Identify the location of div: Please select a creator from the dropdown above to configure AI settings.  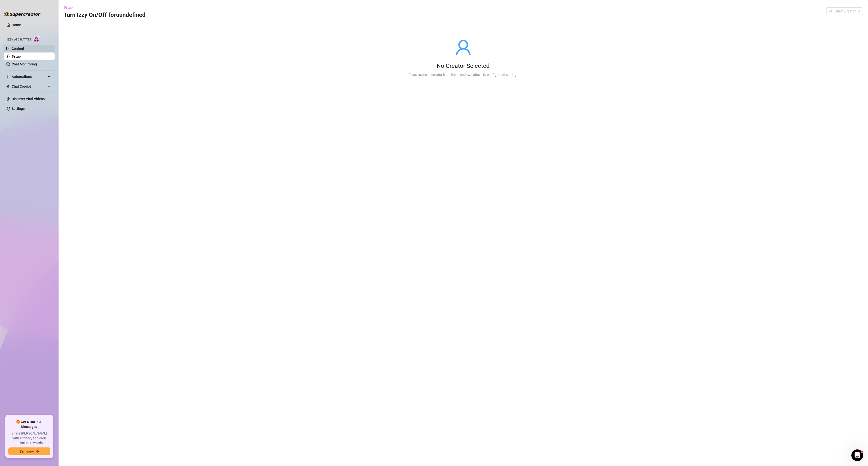
(463, 75).